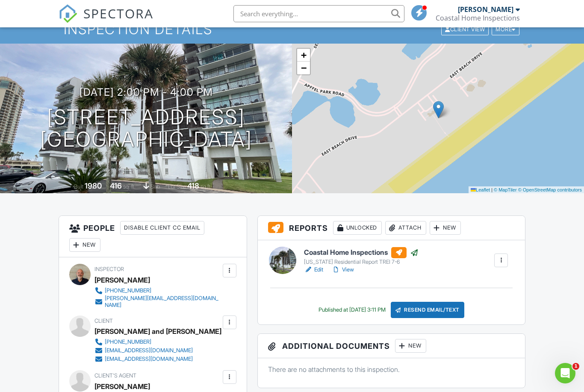  I want to click on h3: Reports, so click(391, 228).